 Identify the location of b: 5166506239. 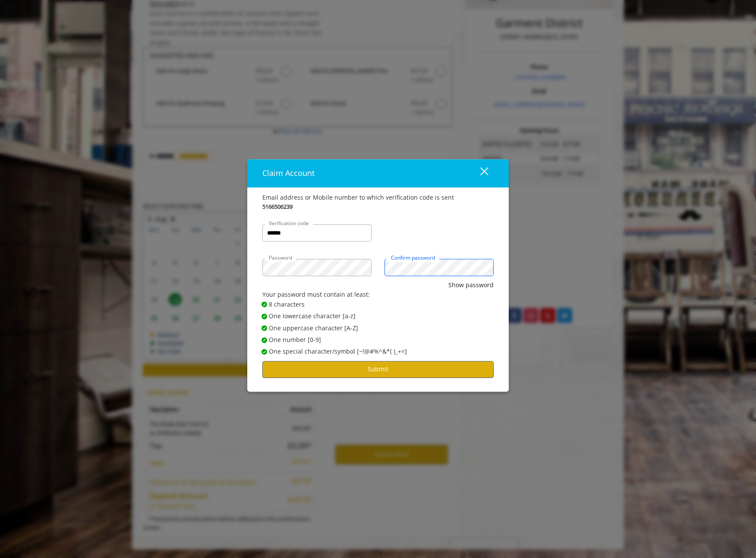
(278, 207).